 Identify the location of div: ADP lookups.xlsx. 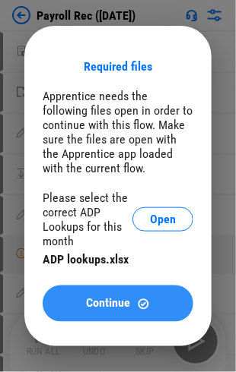
(118, 259).